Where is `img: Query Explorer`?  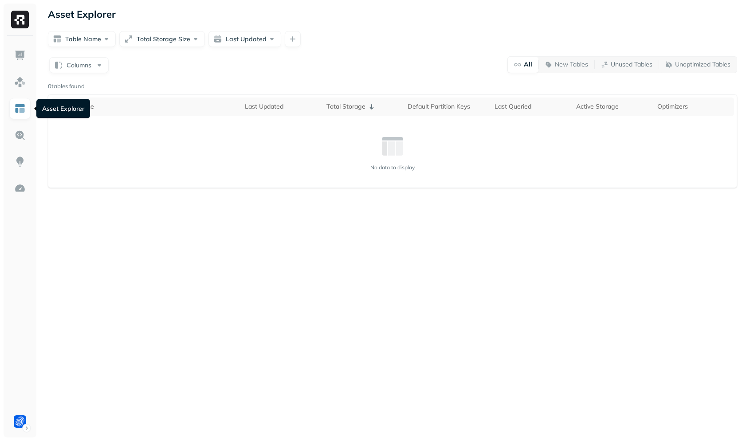 img: Query Explorer is located at coordinates (20, 135).